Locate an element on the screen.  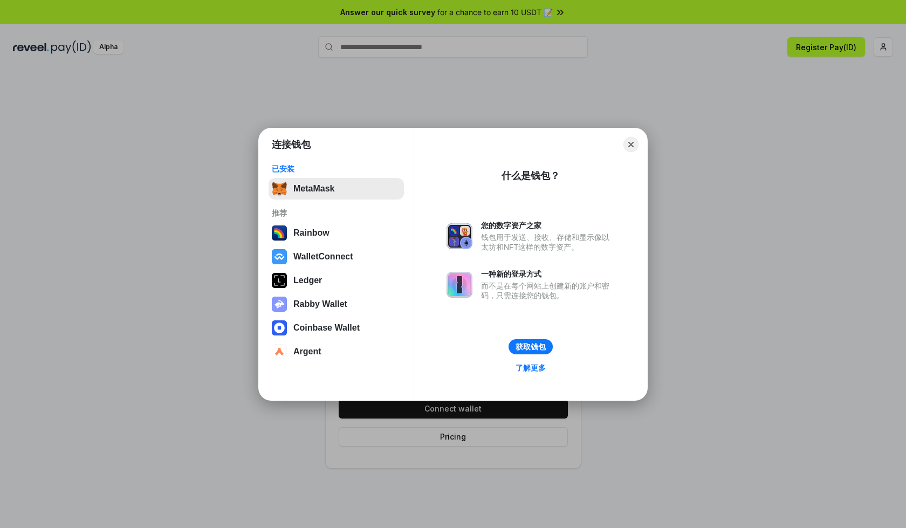
div: Ledger is located at coordinates (307, 280).